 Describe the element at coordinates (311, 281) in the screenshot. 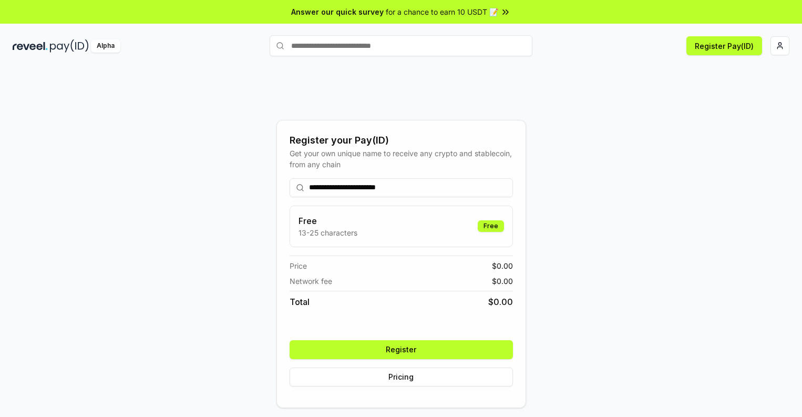

I see `span: Network fee` at that location.